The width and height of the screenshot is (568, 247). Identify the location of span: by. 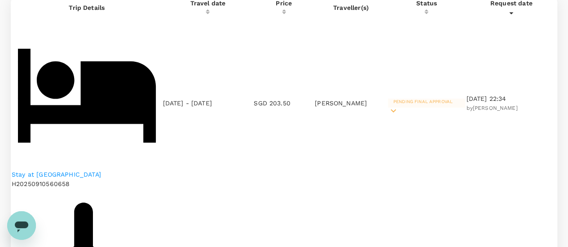
(492, 108).